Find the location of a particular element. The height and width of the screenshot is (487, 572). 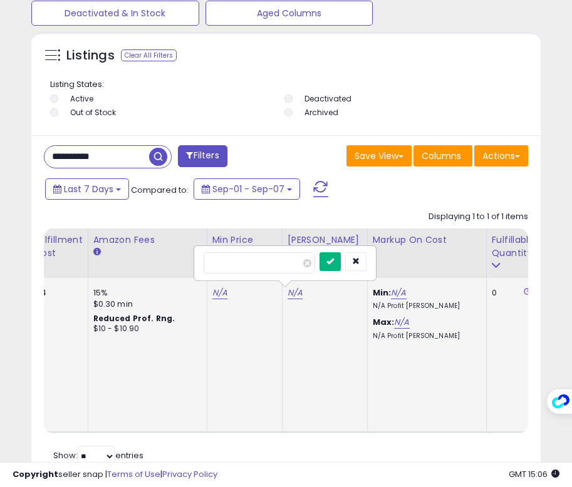

b: Max: is located at coordinates (383, 322).